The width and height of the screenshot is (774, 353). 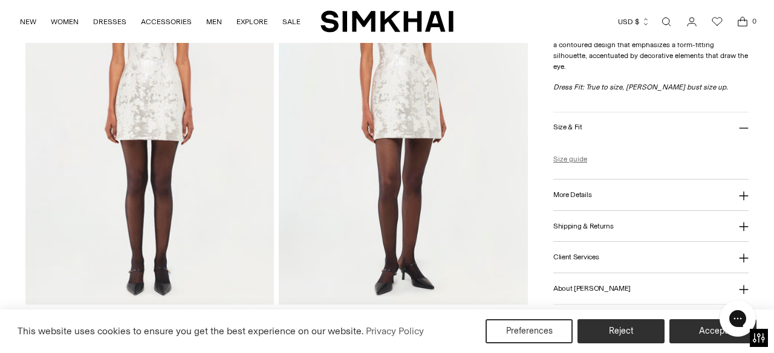 What do you see at coordinates (24, 22) in the screenshot?
I see `button: Gorgias live chat` at bounding box center [24, 22].